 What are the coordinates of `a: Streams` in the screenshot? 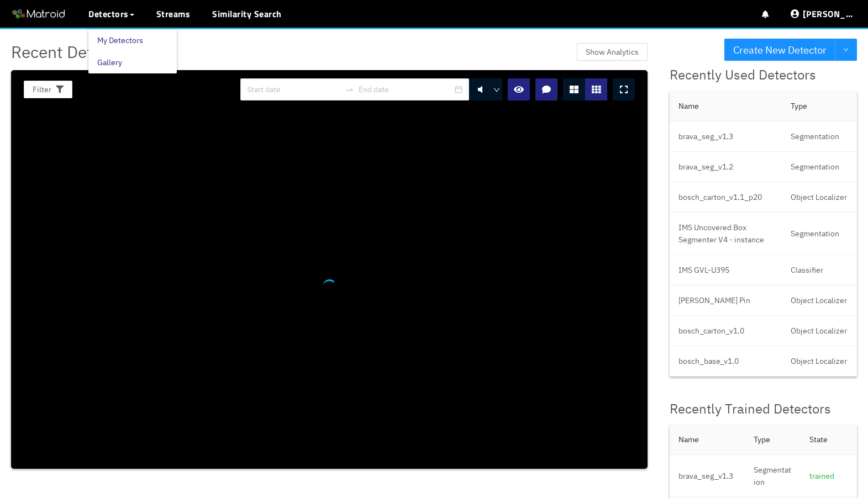 It's located at (174, 14).